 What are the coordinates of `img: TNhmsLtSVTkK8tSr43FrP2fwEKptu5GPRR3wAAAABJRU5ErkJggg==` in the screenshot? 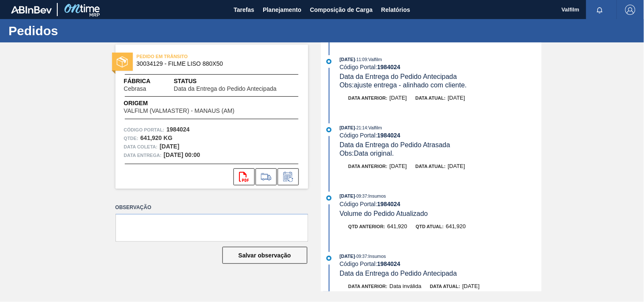 It's located at (31, 10).